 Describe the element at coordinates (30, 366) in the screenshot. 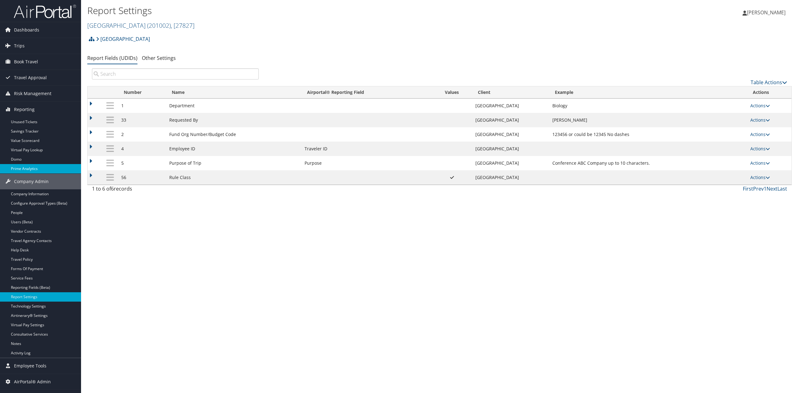

I see `span: Employee Tools` at that location.